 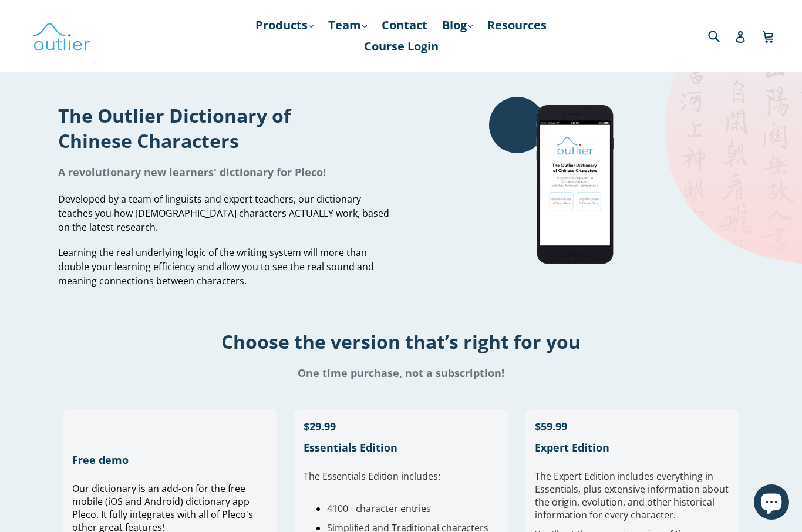 I want to click on h1: A revolutionary new learners' dictionary for Pleco!, so click(x=225, y=172).